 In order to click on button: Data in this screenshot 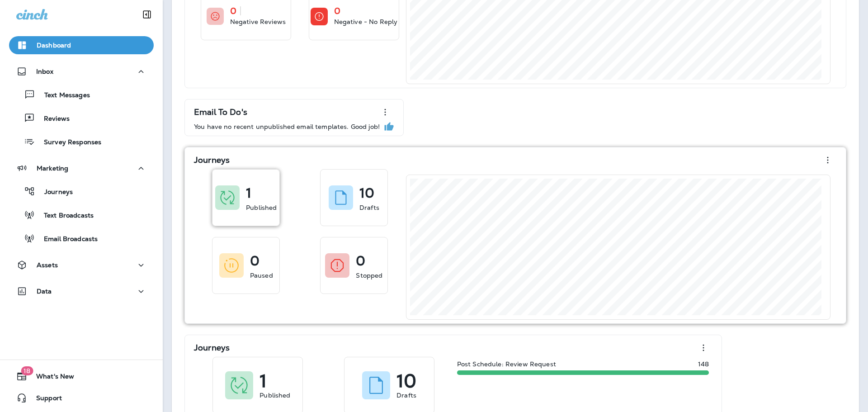, I will do `click(82, 291)`.